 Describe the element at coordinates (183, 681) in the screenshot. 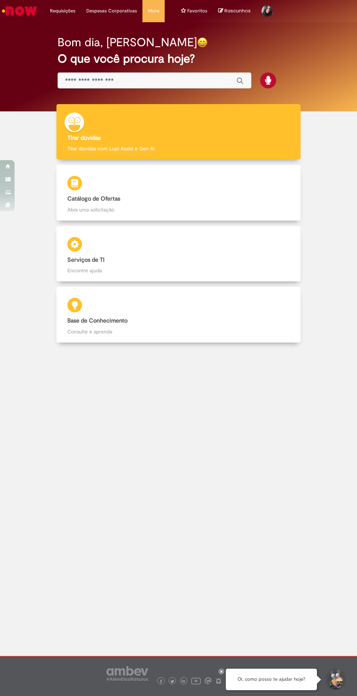

I see `img: logo_footer_linkedin.png` at that location.